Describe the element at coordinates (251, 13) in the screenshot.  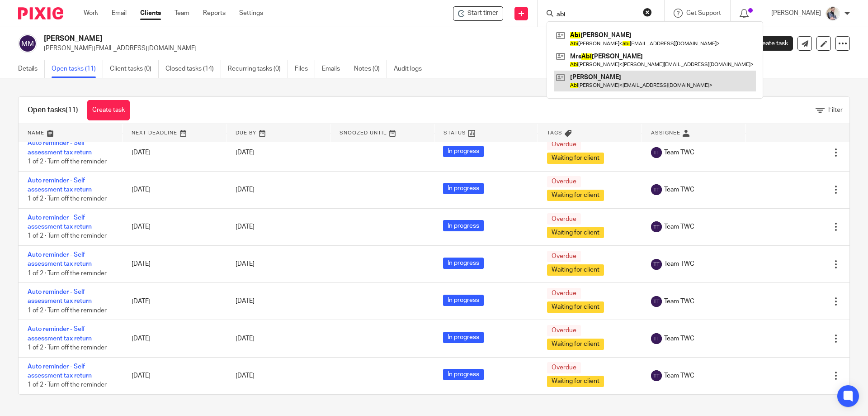
I see `a: Settings` at that location.